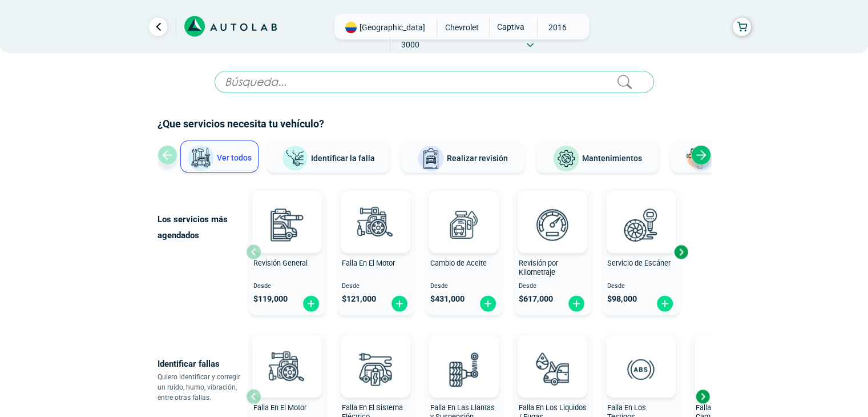  I want to click on button: Revisión General Desde $119,000, so click(287, 252).